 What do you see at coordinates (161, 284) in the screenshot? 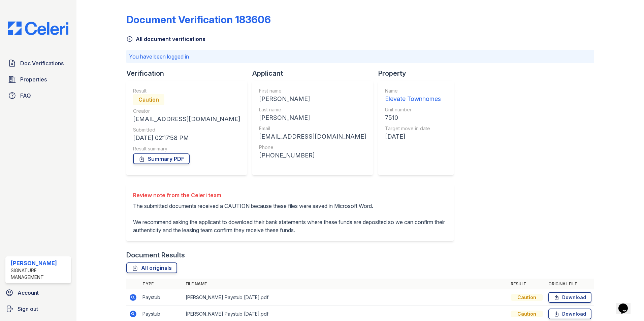
I see `th: Type` at bounding box center [161, 284].